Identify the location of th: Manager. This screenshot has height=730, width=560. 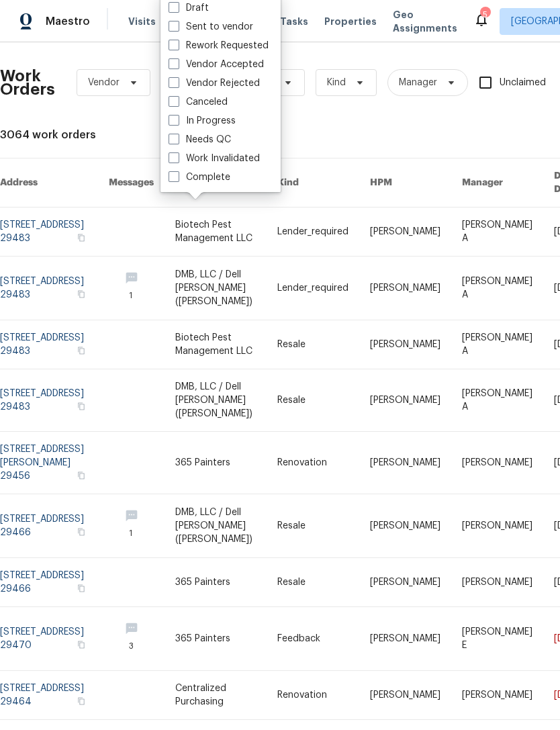
(497, 183).